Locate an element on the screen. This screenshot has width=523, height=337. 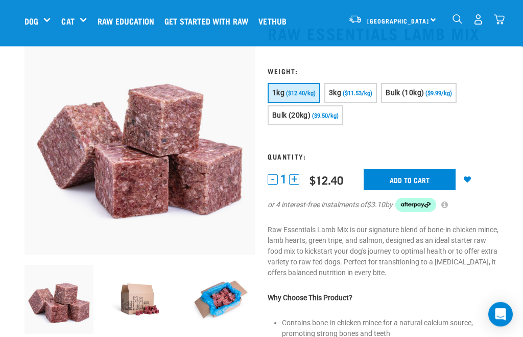
span: 1 is located at coordinates (284, 179).